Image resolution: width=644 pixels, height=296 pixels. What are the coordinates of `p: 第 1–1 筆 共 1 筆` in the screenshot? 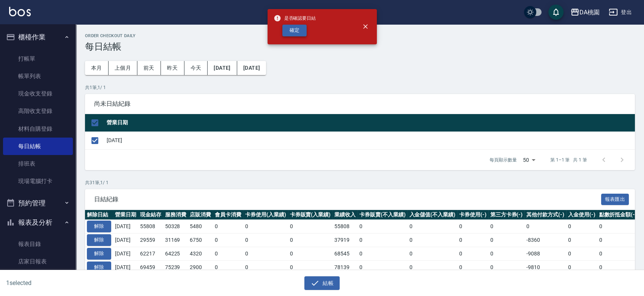 It's located at (568, 160).